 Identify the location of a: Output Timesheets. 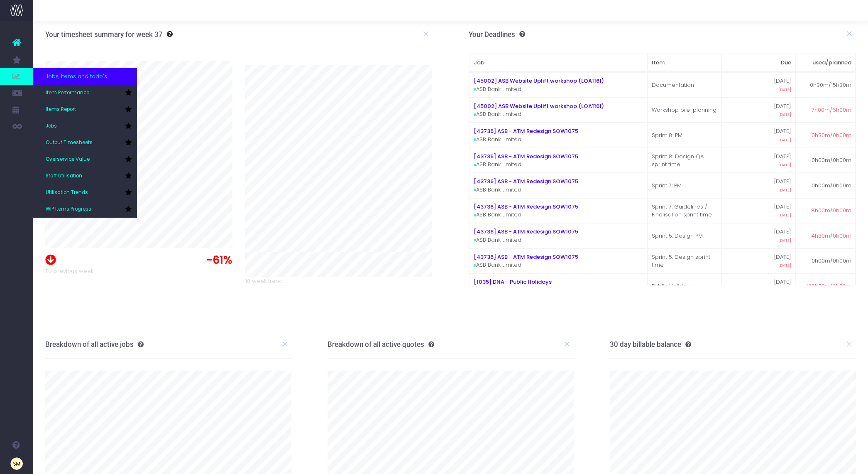
(85, 143).